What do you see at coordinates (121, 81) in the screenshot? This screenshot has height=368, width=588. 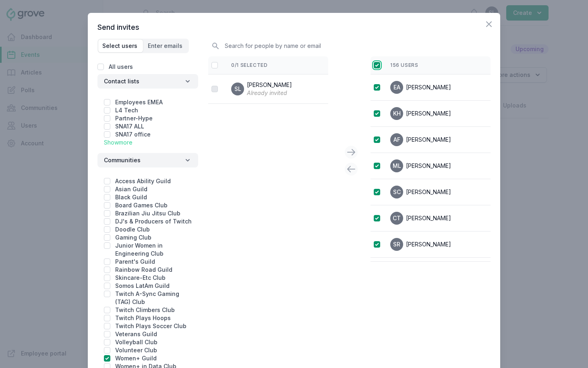 I see `span: Contact lists` at bounding box center [121, 81].